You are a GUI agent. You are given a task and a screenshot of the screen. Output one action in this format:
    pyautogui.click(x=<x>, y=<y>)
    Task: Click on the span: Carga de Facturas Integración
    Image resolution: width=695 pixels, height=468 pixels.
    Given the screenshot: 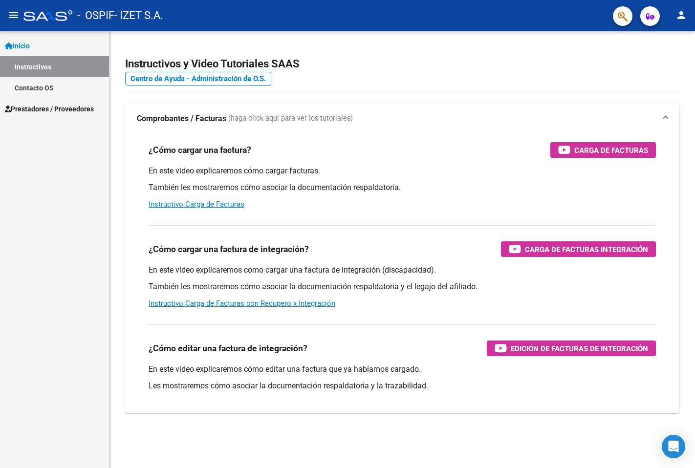 What is the action you would take?
    pyautogui.click(x=586, y=249)
    